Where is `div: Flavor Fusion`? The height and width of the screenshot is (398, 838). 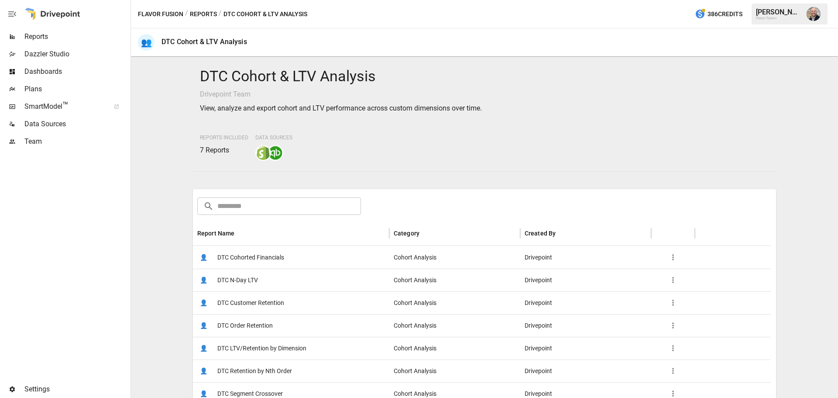
div: Flavor Fusion is located at coordinates (779, 18).